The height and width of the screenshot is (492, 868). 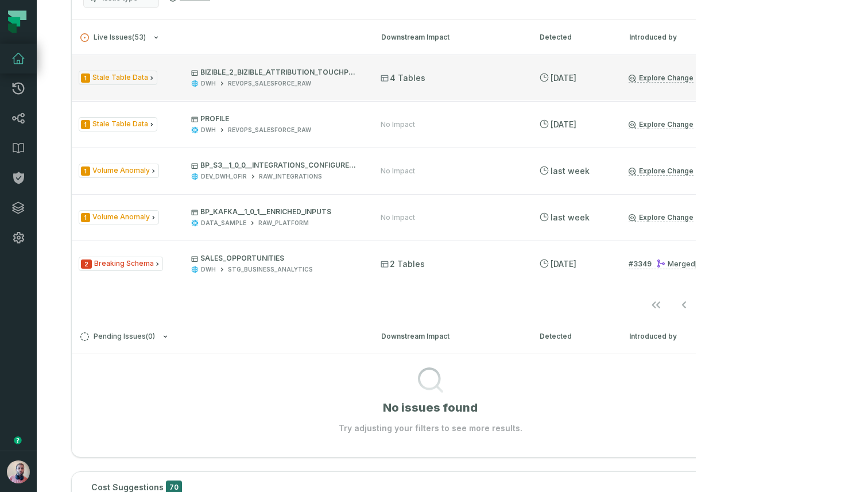 I want to click on div: Merged, so click(x=687, y=263).